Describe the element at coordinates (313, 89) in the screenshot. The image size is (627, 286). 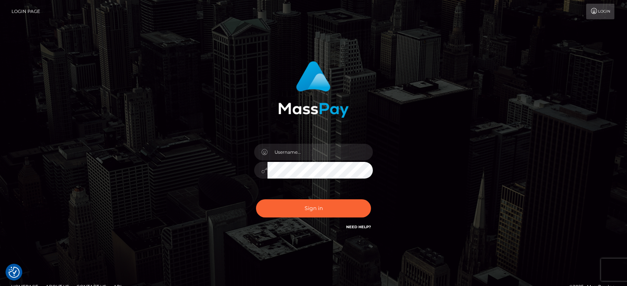
I see `img: MassPay Login` at that location.